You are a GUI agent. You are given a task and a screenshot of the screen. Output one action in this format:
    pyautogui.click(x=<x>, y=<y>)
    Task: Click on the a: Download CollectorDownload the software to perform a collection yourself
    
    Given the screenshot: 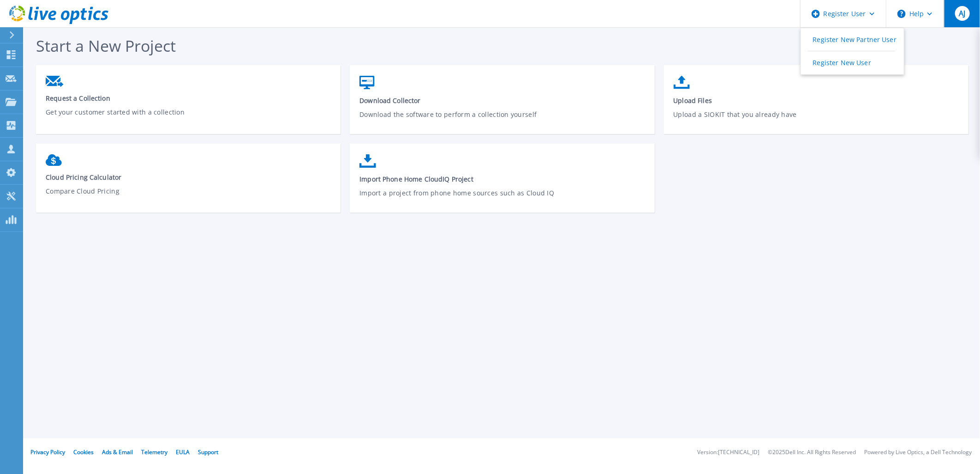 What is the action you would take?
    pyautogui.click(x=503, y=104)
    